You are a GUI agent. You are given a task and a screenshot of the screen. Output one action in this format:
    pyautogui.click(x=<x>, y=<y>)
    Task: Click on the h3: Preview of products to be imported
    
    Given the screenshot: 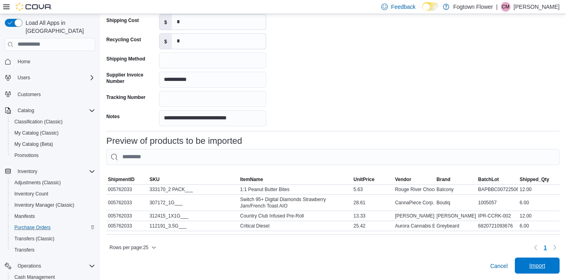 What is the action you would take?
    pyautogui.click(x=174, y=141)
    